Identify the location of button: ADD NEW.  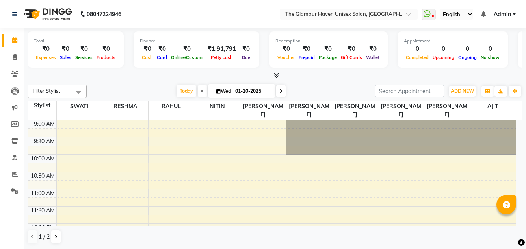
(462, 91).